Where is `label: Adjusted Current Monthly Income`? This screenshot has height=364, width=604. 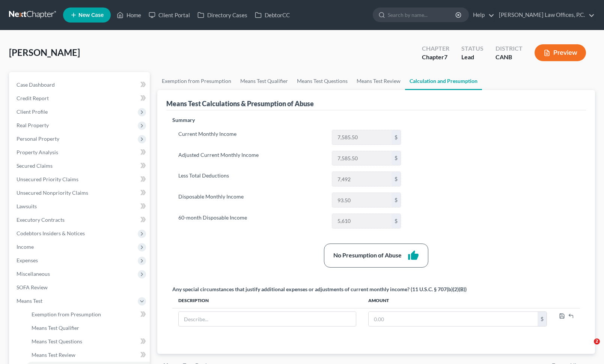 label: Adjusted Current Monthly Income is located at coordinates (251, 158).